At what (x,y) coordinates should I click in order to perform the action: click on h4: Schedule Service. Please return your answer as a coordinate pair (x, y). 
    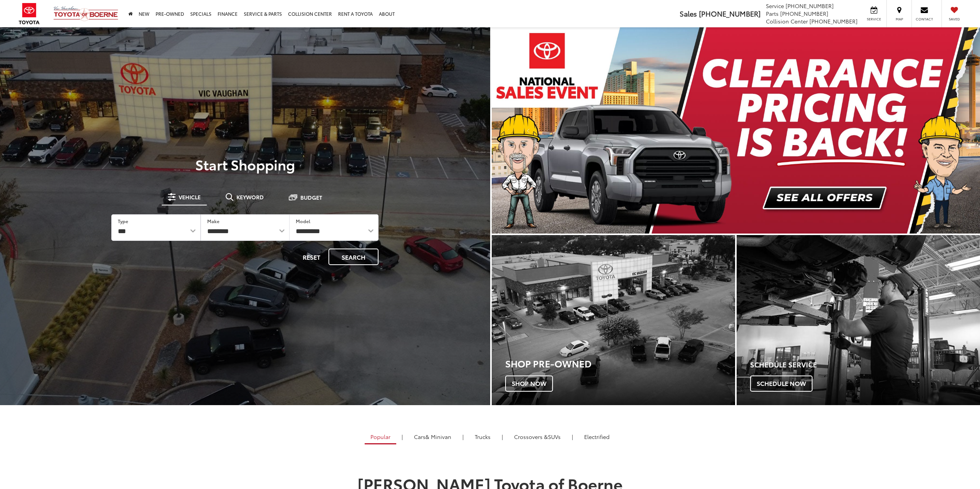
    Looking at the image, I should click on (865, 365).